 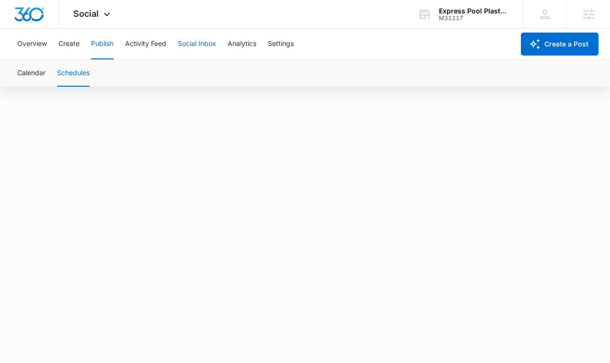 What do you see at coordinates (32, 44) in the screenshot?
I see `button: Overview` at bounding box center [32, 44].